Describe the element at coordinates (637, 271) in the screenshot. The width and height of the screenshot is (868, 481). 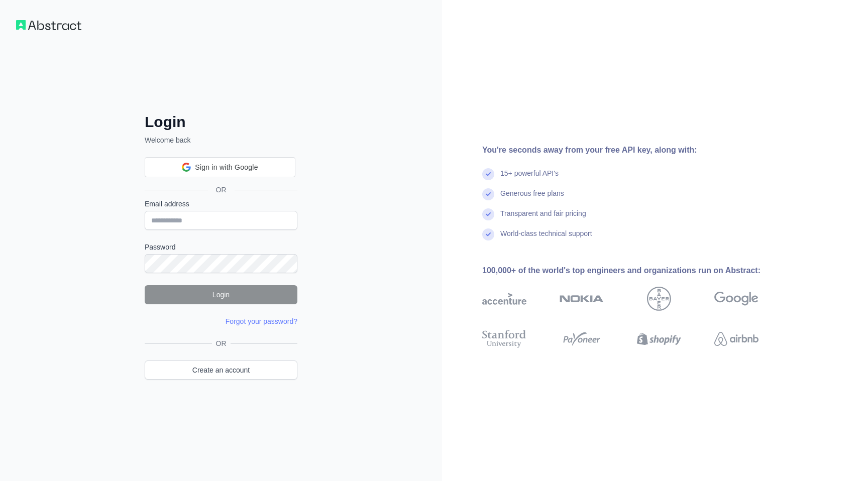
I see `div: 100,000+ of the world's top engineers and organizations run on Abstract:` at that location.